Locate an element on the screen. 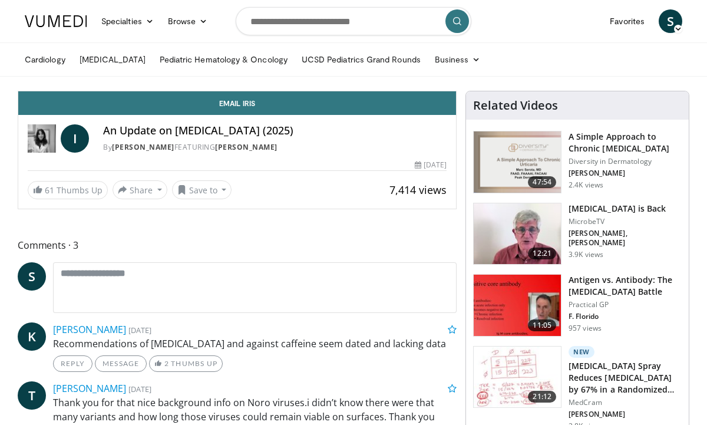  p: Practical GP is located at coordinates (625, 305).